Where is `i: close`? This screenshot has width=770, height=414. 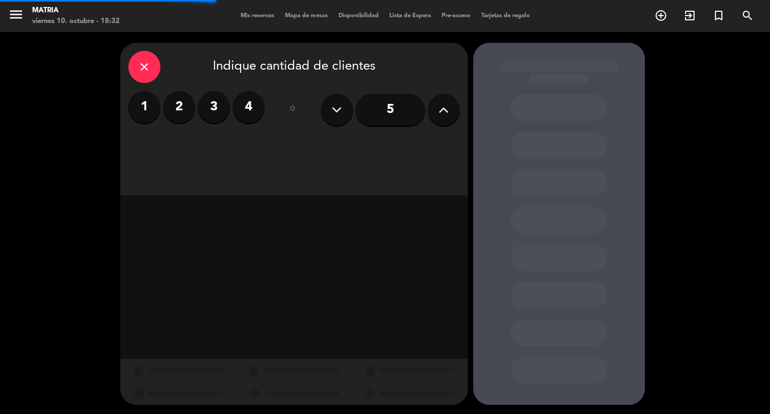 i: close is located at coordinates (144, 67).